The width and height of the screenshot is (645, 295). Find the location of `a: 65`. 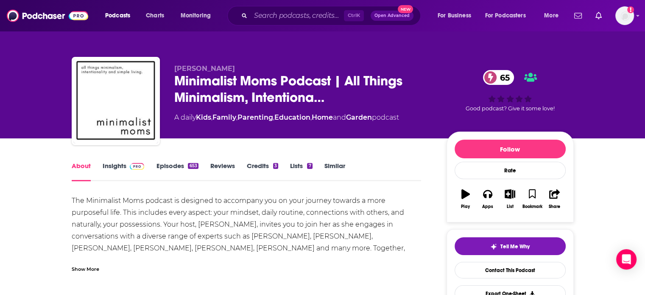

a: 65 is located at coordinates (498, 77).